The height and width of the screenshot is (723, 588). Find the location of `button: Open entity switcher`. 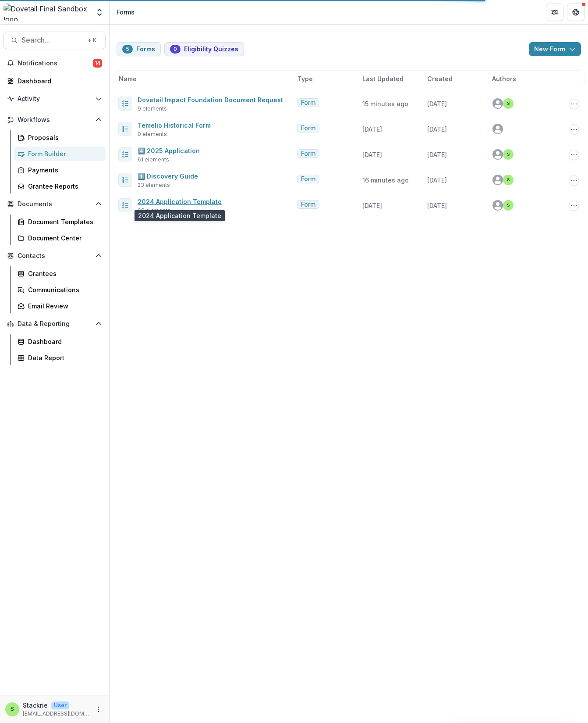

button: Open entity switcher is located at coordinates (100, 13).